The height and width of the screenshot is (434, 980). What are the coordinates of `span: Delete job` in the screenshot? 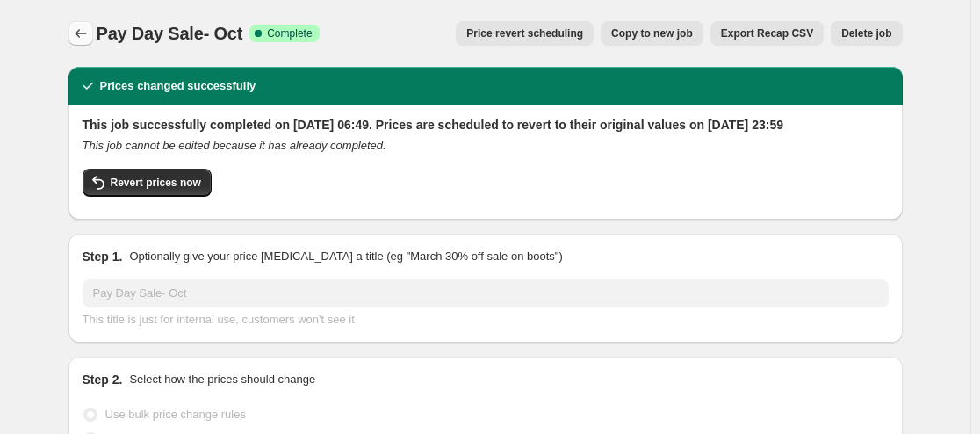 It's located at (866, 33).